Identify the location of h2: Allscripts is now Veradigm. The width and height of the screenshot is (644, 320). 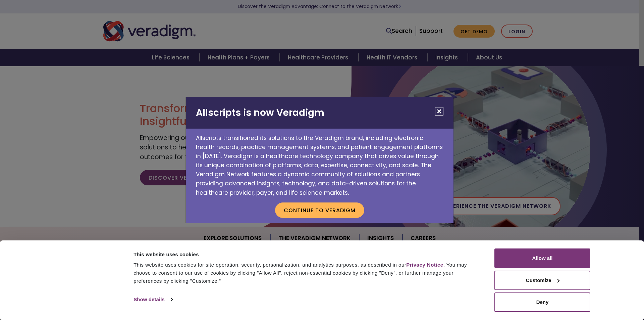
(320, 113).